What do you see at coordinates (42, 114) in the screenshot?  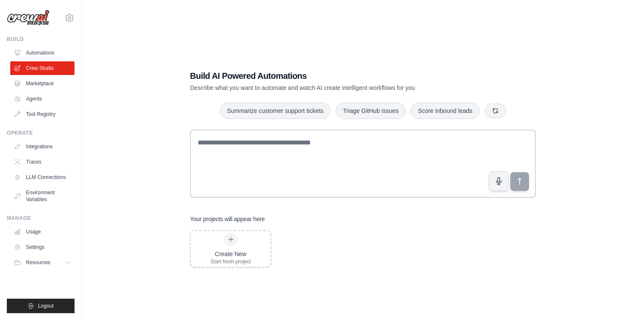 I see `a: Tool Registry` at bounding box center [42, 114].